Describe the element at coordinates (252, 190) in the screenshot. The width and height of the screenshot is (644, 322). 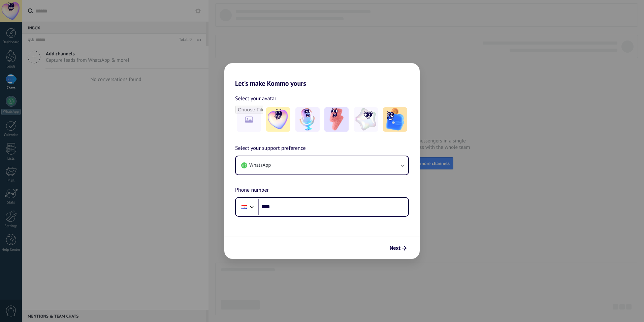
I see `span: Phone number` at that location.